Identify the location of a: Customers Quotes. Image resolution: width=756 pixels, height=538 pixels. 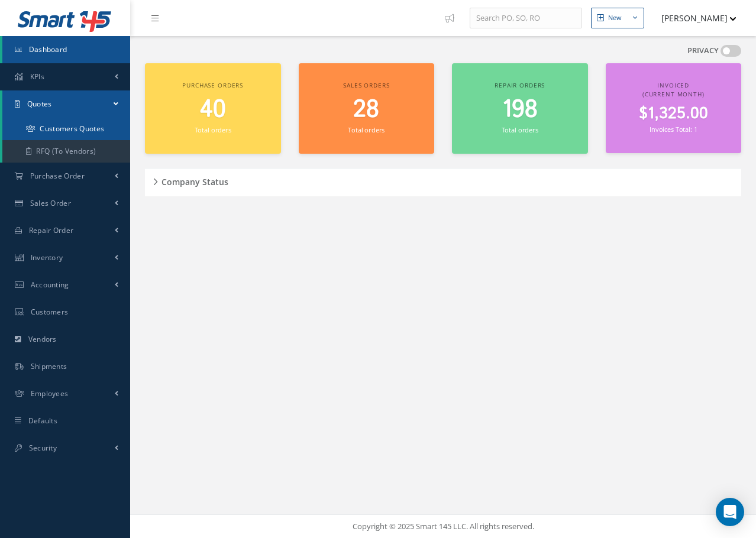
(66, 129).